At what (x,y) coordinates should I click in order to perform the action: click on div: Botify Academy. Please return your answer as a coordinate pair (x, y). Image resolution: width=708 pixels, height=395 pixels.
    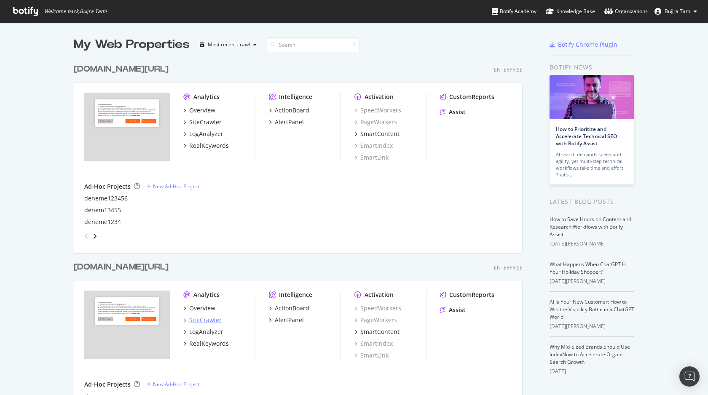
    Looking at the image, I should click on (514, 11).